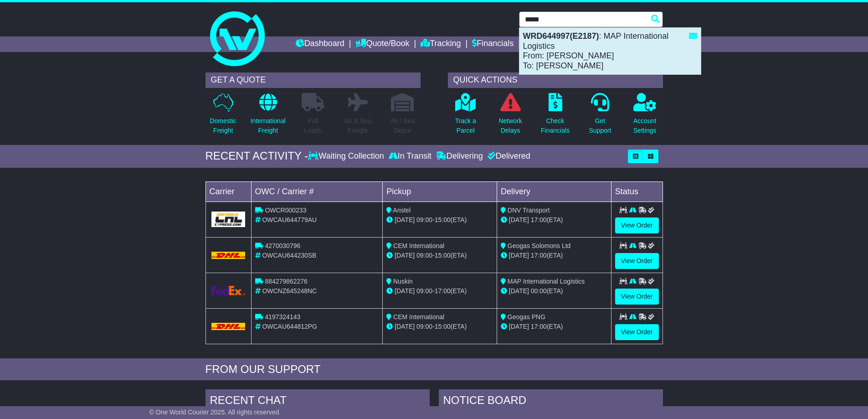 The height and width of the screenshot is (419, 868). Describe the element at coordinates (459, 157) in the screenshot. I see `div: Delivering` at that location.